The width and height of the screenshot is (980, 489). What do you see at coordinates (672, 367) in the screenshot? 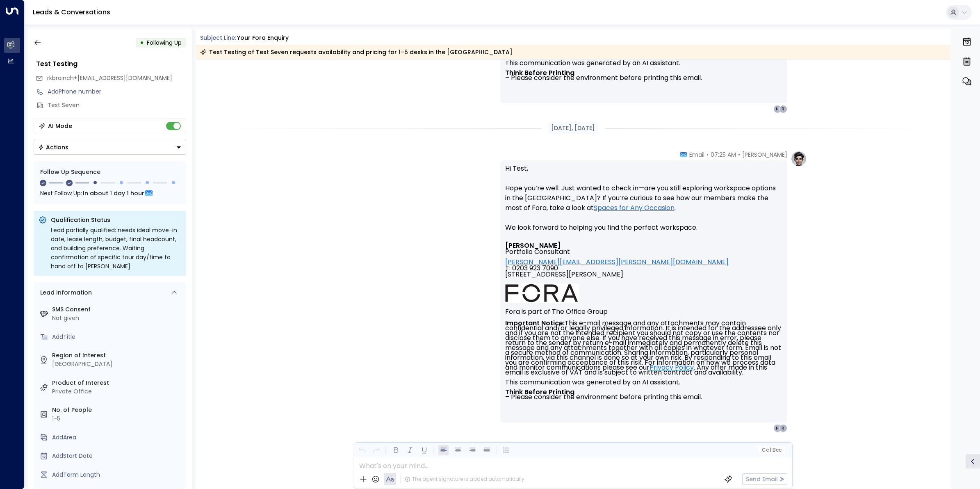
I see `a: Privacy Policy` at bounding box center [672, 367].